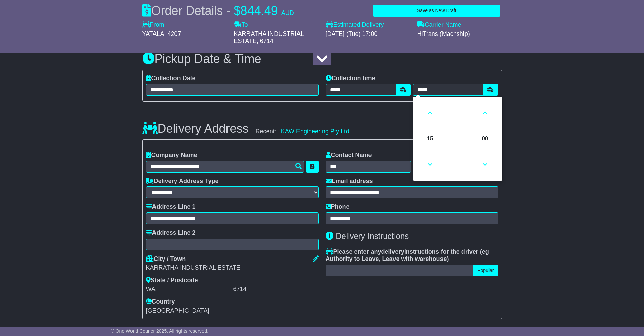 This screenshot has width=644, height=336. I want to click on label: Contact Name, so click(348, 156).